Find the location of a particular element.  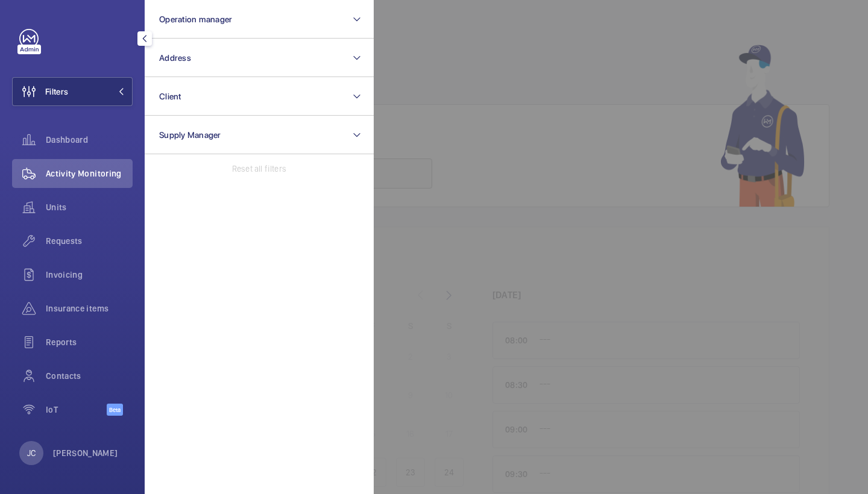

span: Beta is located at coordinates (114, 410).